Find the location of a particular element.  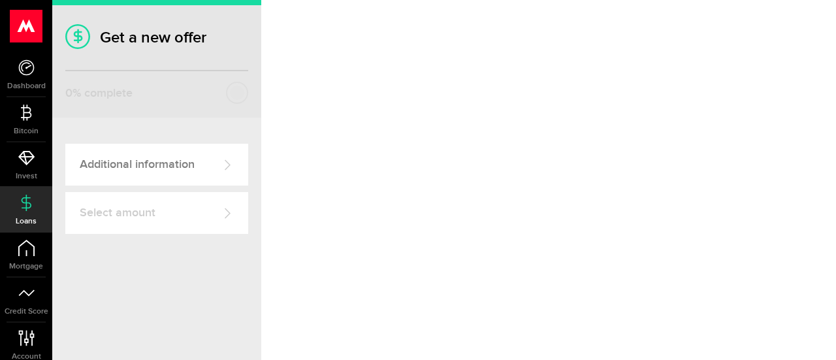

a: Additional information is located at coordinates (157, 164).